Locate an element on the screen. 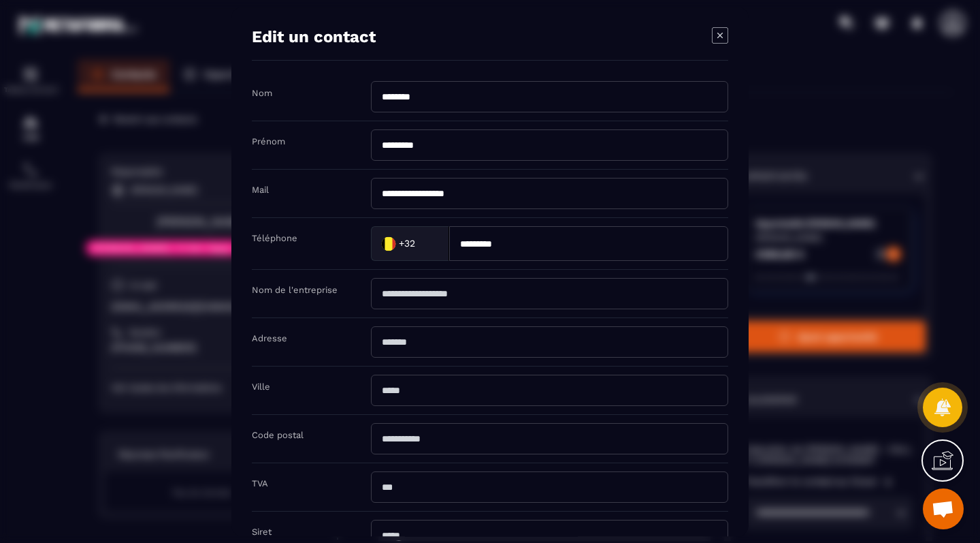 The image size is (980, 543). label: Adresse is located at coordinates (269, 338).